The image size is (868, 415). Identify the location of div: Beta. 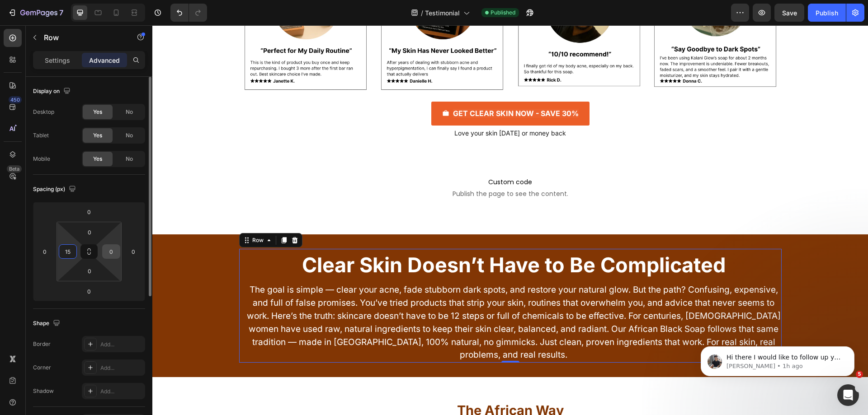
(14, 169).